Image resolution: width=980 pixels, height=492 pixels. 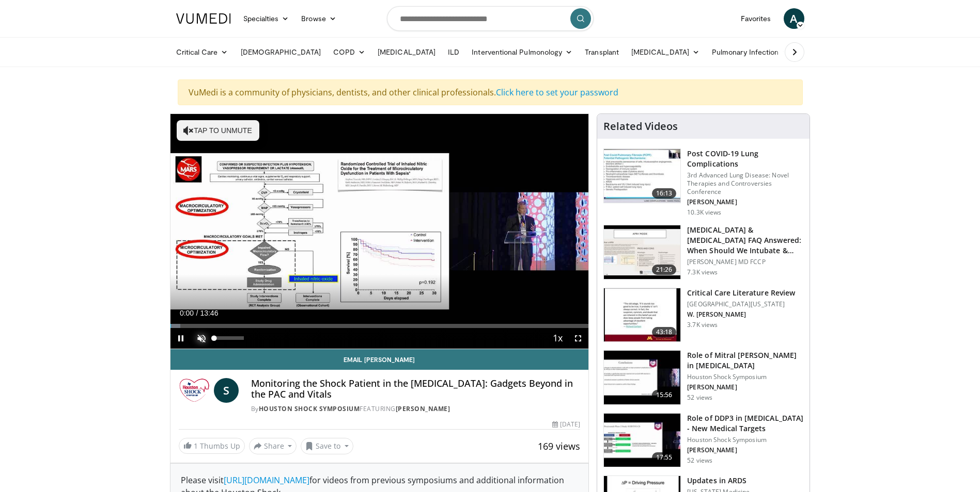 I want to click on img: ca26b17d-6429-44b4-8be9-c6a7e4991fff.150x105_q85_crop-smart_upscale.jpg, so click(x=642, y=441).